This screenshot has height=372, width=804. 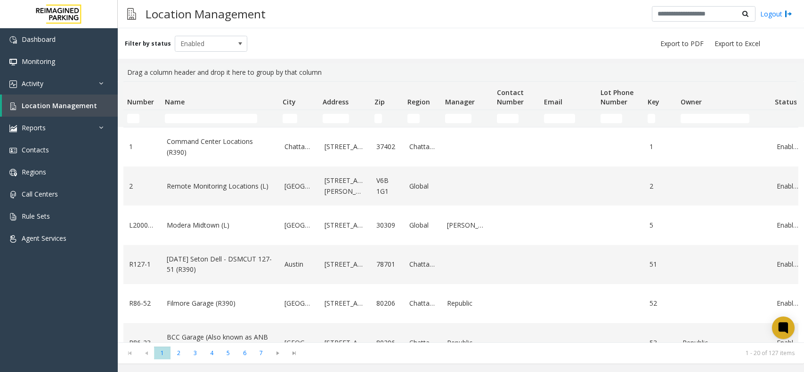 I want to click on label: Filter by status, so click(x=148, y=44).